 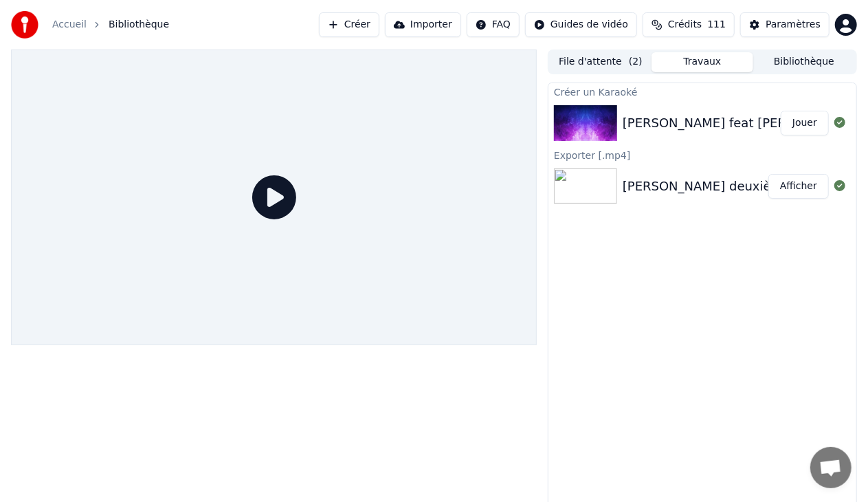 What do you see at coordinates (24, 24) in the screenshot?
I see `img: youka` at bounding box center [24, 24].